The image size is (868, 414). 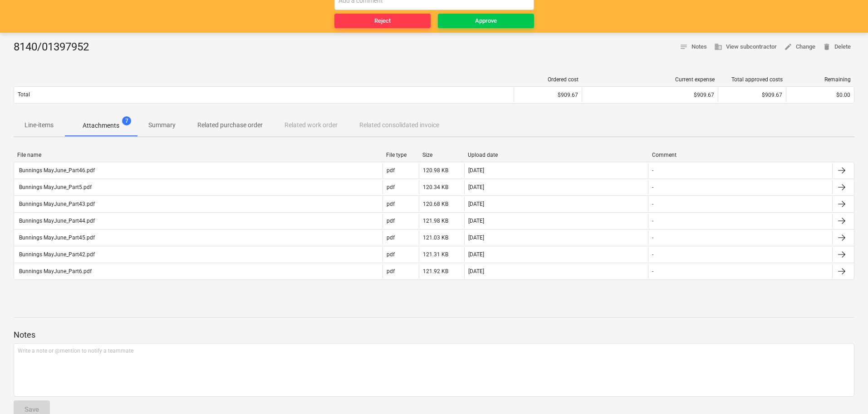 What do you see at coordinates (54, 187) in the screenshot?
I see `div: Bunnings MayJune_Part5.pdf` at bounding box center [54, 187].